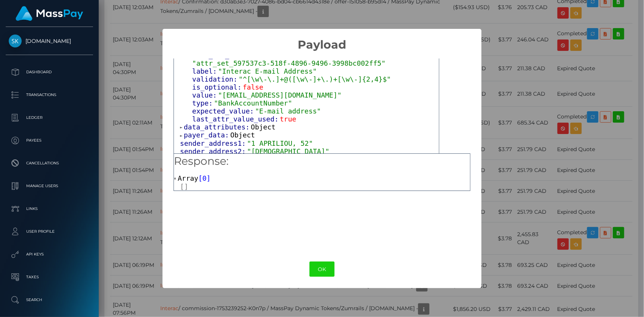  Describe the element at coordinates (315, 79) in the screenshot. I see `span: "^[\w\-\.]+@([\w\-]+\.)+[\w\-]{2,4}$"` at that location.